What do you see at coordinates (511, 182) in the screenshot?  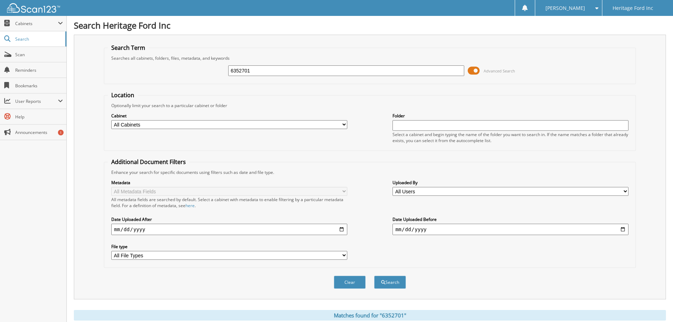 I see `label: Uploaded By` at bounding box center [511, 182].